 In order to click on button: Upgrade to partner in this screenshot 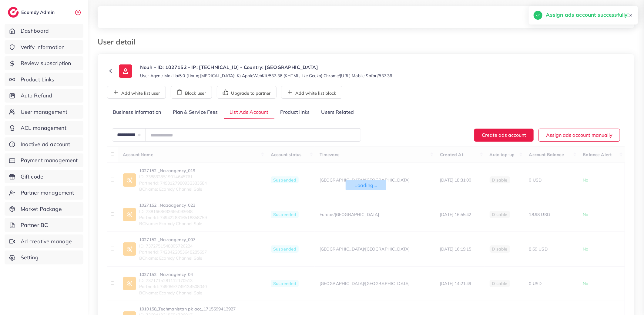, I will do `click(246, 92)`.